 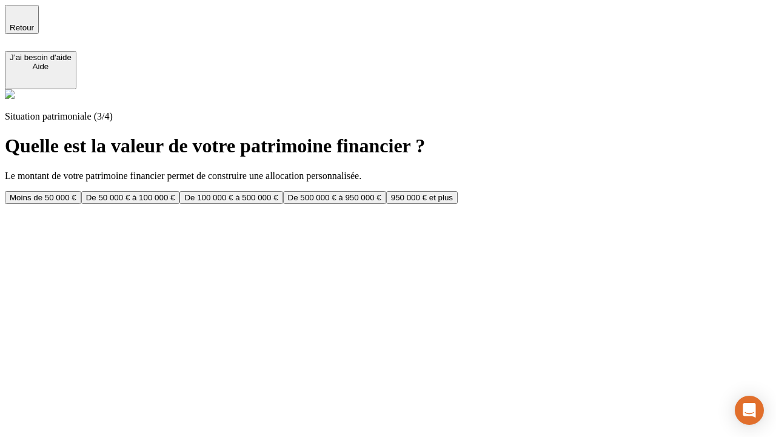 I want to click on div: Open Intercom Messenger, so click(x=749, y=410).